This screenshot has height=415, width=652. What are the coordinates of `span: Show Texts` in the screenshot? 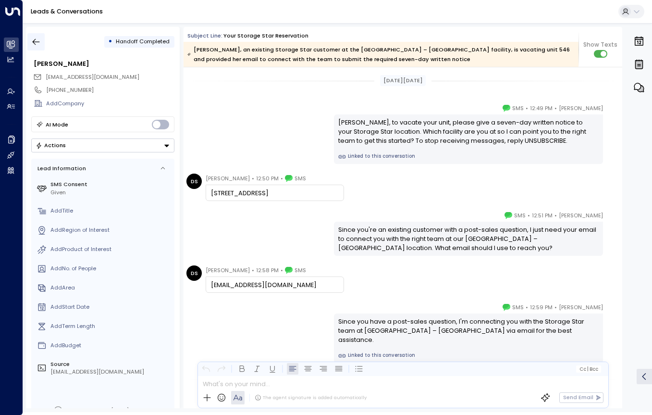 It's located at (600, 45).